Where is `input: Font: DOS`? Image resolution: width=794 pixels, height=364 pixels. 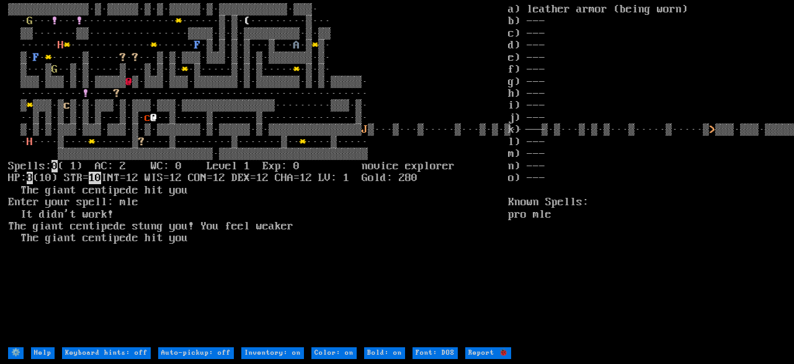 input: Font: DOS is located at coordinates (435, 353).